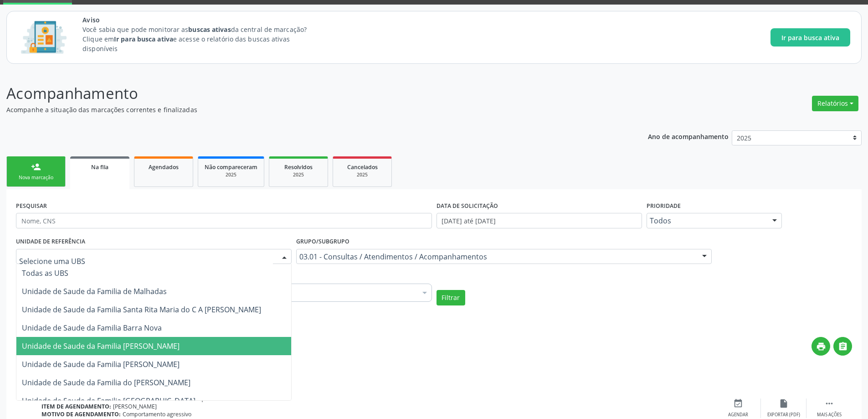 Image resolution: width=868 pixels, height=419 pixels. Describe the element at coordinates (539, 220) in the screenshot. I see `input: Selecione um intervalo` at that location.